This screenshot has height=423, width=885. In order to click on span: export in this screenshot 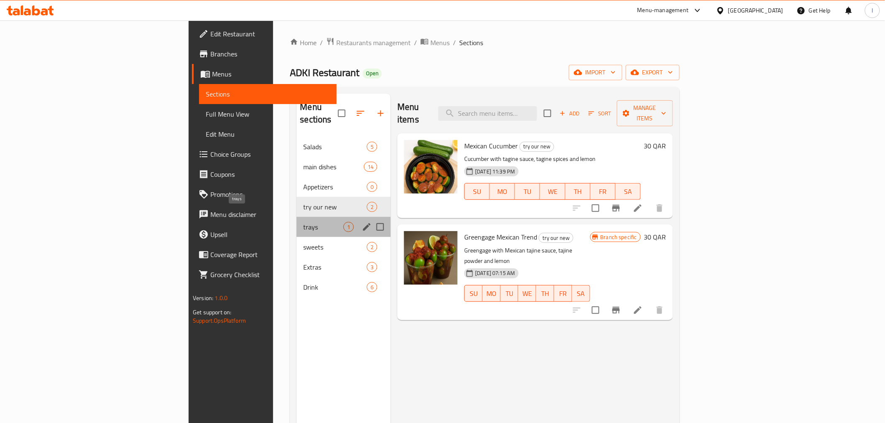, I will do `click(652, 72)`.